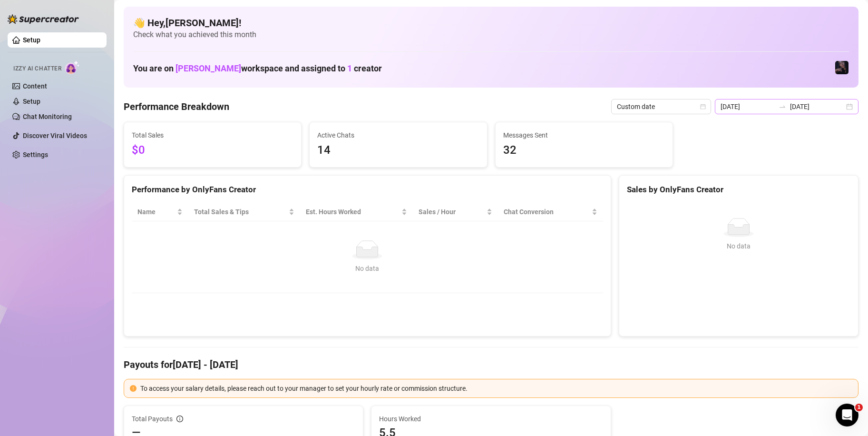 This screenshot has height=436, width=868. What do you see at coordinates (584, 150) in the screenshot?
I see `span: 32` at bounding box center [584, 150].